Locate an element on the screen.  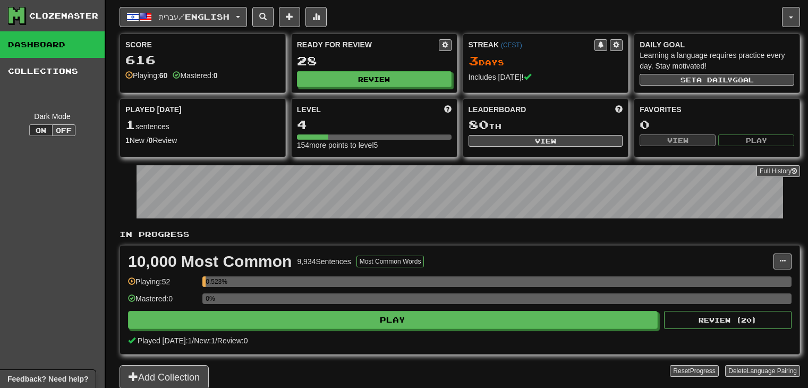
strong: 60 is located at coordinates (164, 75).